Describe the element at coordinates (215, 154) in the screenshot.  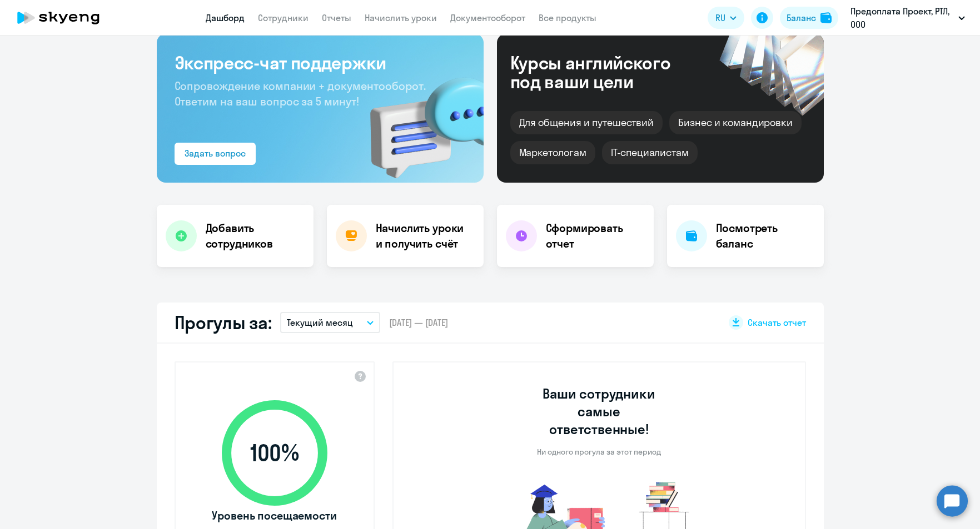
I see `button: Задать вопрос` at that location.